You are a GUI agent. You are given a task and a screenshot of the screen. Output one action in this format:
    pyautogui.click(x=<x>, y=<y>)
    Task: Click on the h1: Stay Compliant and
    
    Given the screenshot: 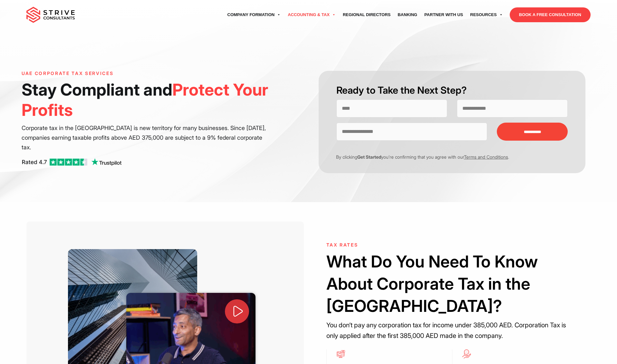 What is the action you would take?
    pyautogui.click(x=145, y=100)
    